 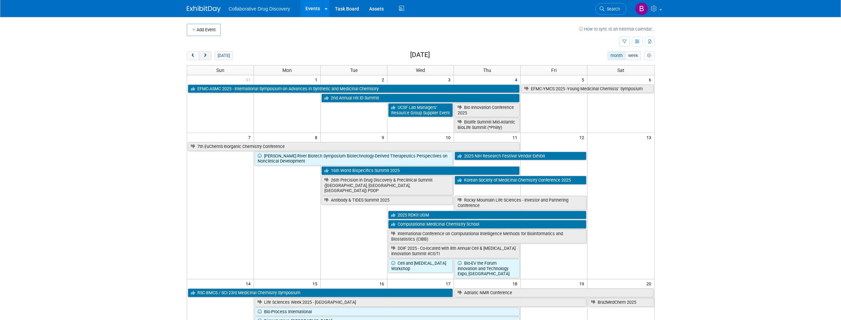 What do you see at coordinates (249, 79) in the screenshot?
I see `span: 31` at bounding box center [249, 79].